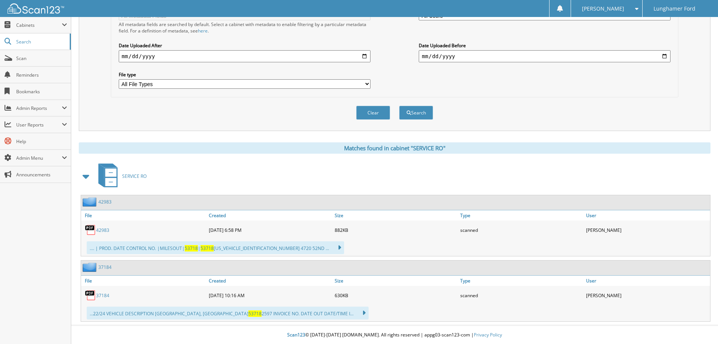 The width and height of the screenshot is (718, 344). Describe the element at coordinates (36, 8) in the screenshot. I see `img: scan123-logo-white.svg` at that location.